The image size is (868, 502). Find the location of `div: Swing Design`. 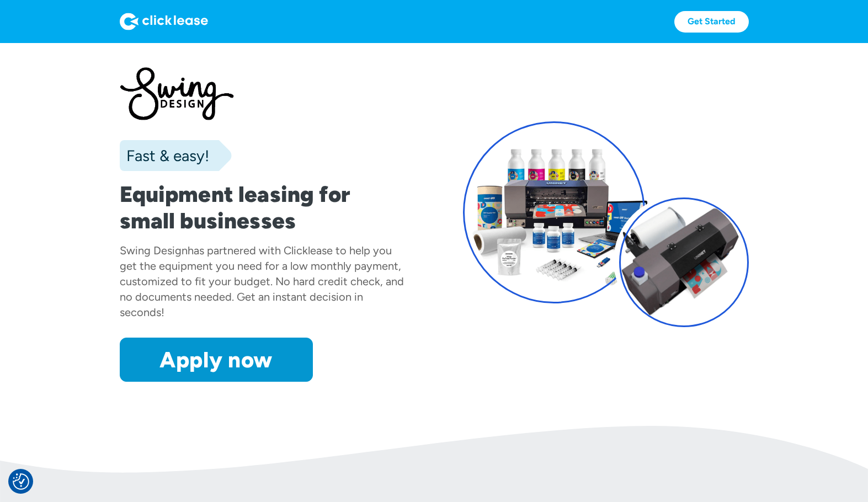

div: Swing Design is located at coordinates (154, 251).